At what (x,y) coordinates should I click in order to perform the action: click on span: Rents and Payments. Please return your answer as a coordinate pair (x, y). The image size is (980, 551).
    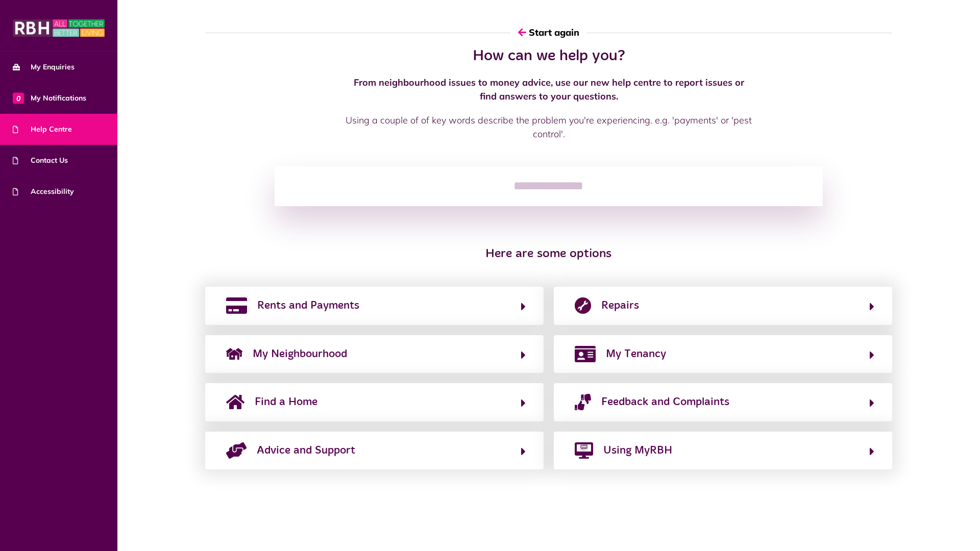
    Looking at the image, I should click on (309, 306).